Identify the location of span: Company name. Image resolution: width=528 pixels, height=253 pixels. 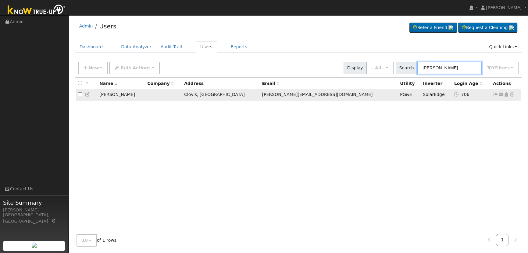
(160, 83).